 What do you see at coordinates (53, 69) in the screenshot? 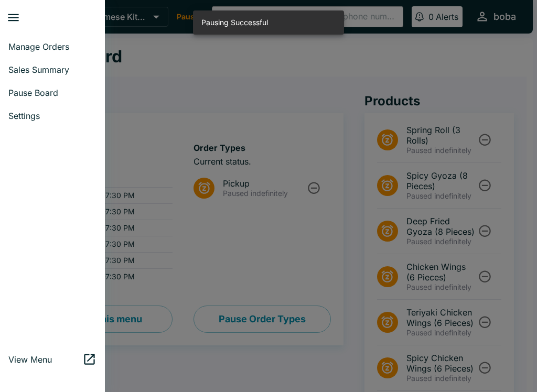
I see `span: Sales Summary` at bounding box center [53, 69].